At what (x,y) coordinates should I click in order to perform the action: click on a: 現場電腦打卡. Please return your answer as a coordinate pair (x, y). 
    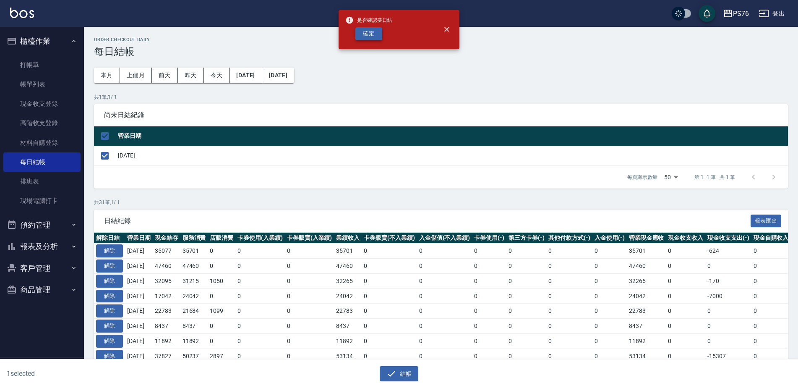
    Looking at the image, I should click on (42, 201).